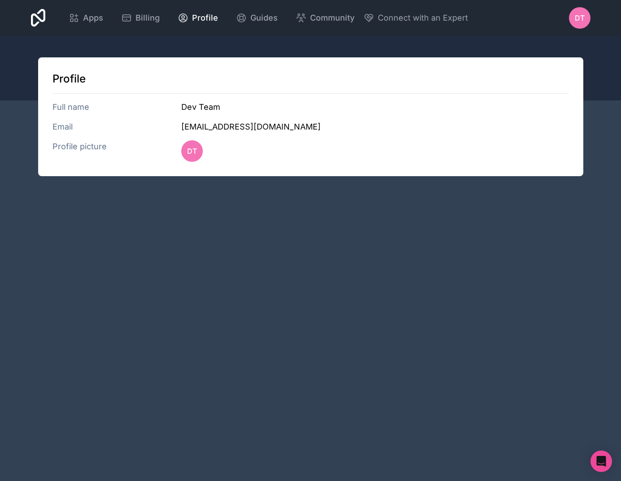 The width and height of the screenshot is (621, 481). What do you see at coordinates (601, 462) in the screenshot?
I see `div: Open Intercom Messenger` at bounding box center [601, 462].